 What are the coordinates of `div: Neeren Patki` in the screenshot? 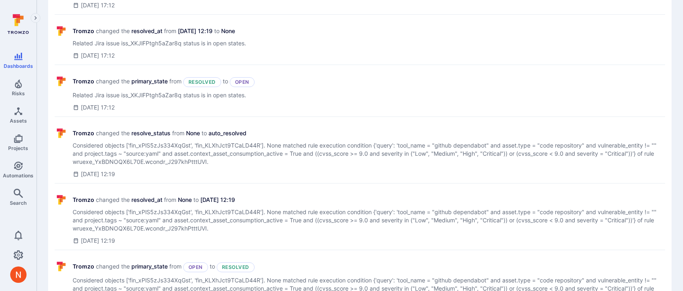 It's located at (18, 274).